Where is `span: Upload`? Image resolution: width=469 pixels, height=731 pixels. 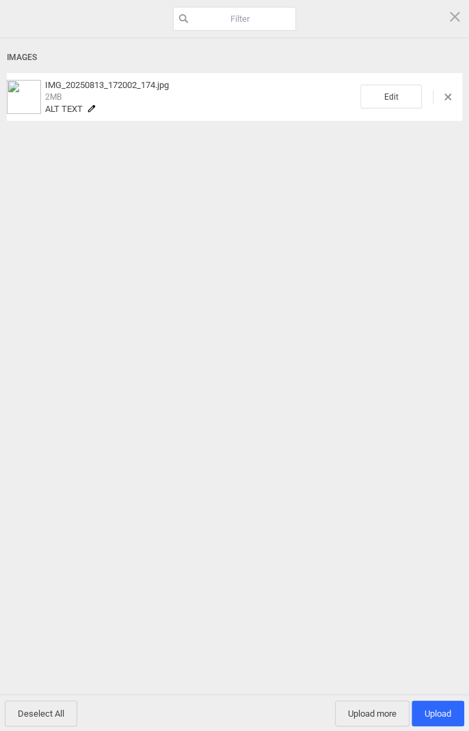 span: Upload is located at coordinates (437, 714).